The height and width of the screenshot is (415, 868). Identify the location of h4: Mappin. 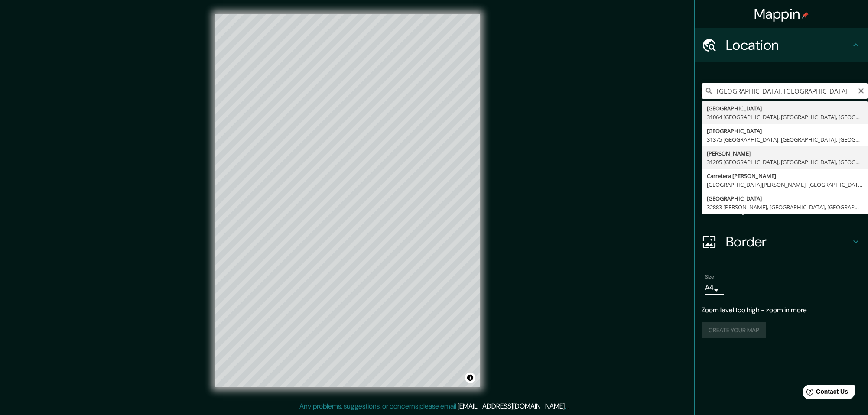
(781, 14).